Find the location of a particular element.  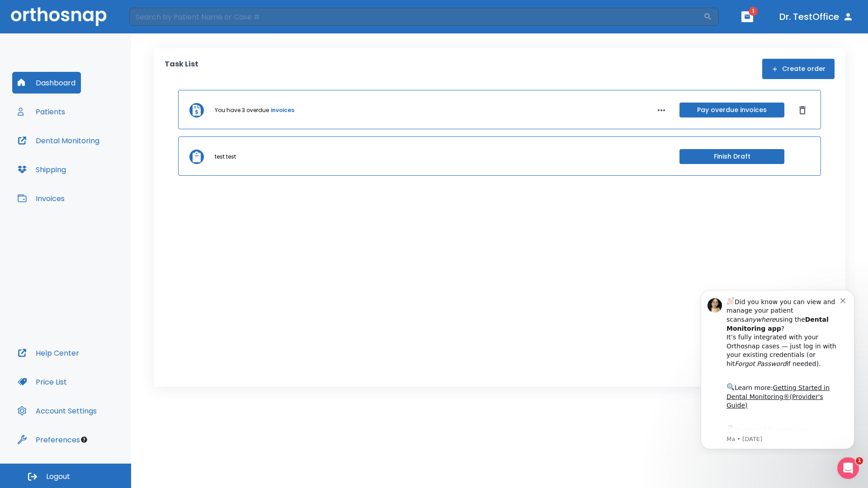

i: anywhere is located at coordinates (73, 37).